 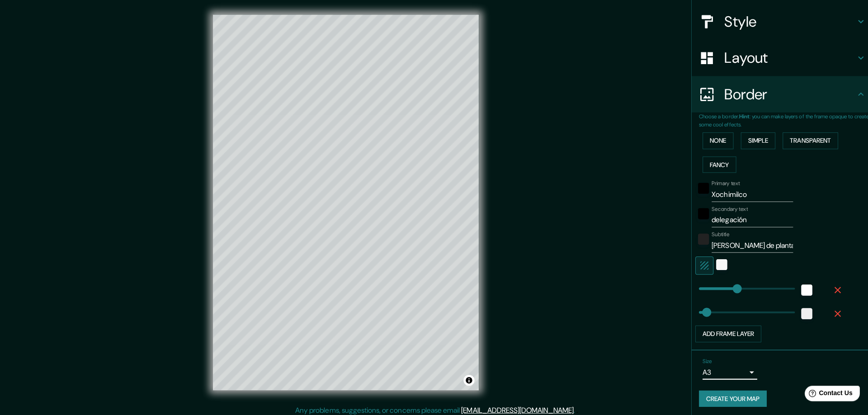 I want to click on span: Contact Us, so click(x=43, y=11).